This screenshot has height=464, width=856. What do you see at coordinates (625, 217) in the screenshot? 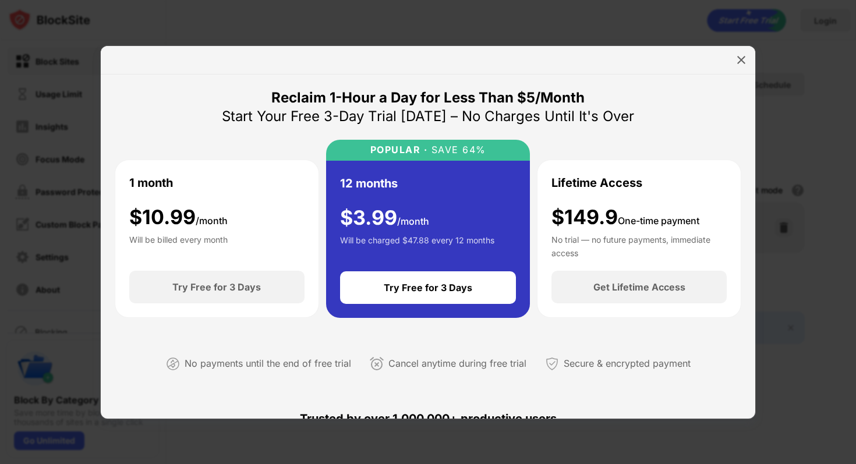
I see `div: $149.9` at bounding box center [625, 217].